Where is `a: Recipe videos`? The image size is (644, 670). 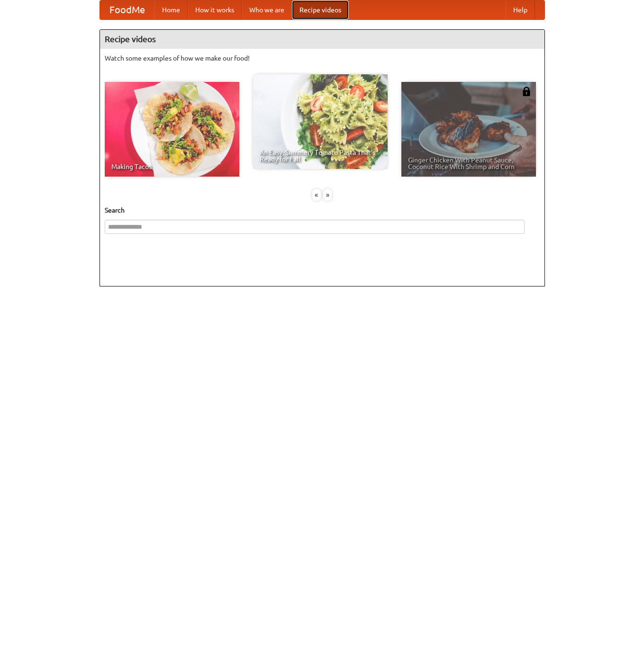
a: Recipe videos is located at coordinates (320, 10).